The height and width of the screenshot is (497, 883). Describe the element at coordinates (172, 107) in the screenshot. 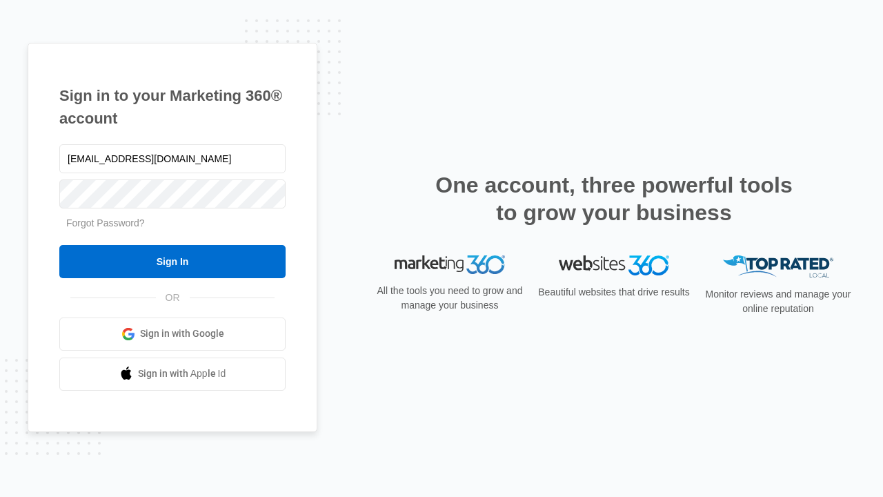

I see `h1: Sign in to your Marketing 360® account` at that location.